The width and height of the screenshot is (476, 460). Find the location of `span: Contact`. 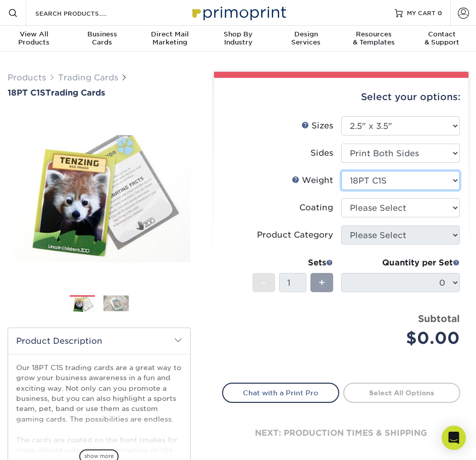

span: Contact is located at coordinates (442, 34).